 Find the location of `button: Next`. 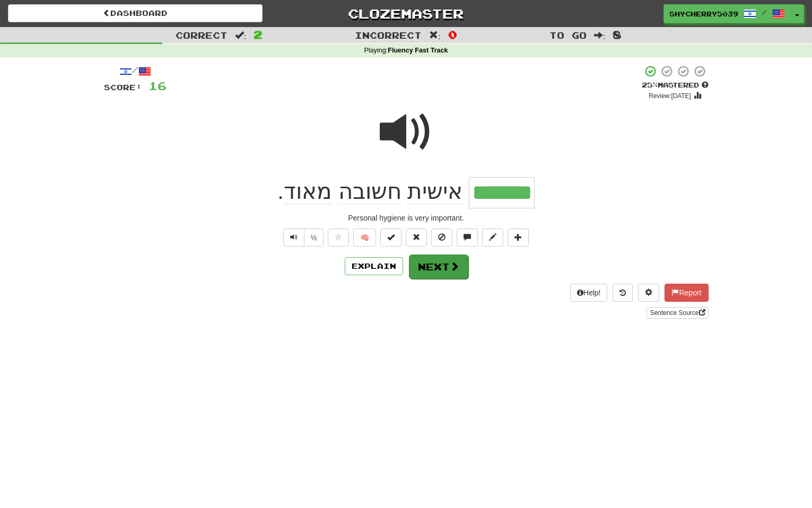

button: Next is located at coordinates (439, 267).